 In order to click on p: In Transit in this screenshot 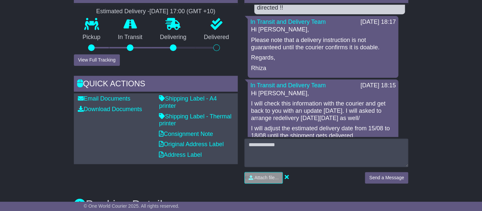, I will do `click(130, 37)`.